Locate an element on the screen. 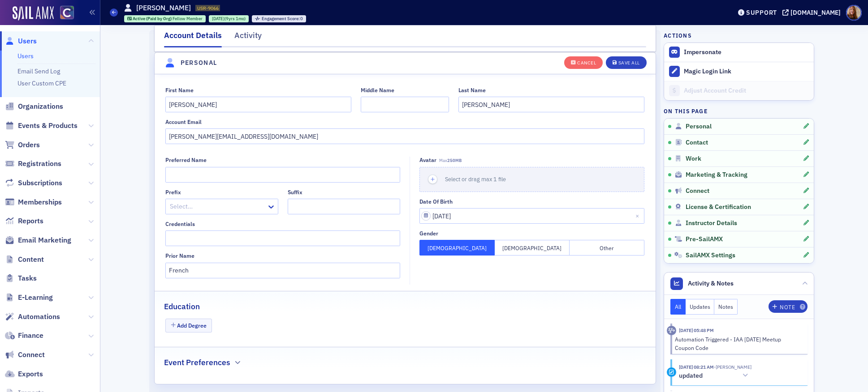  span: Personal is located at coordinates (698, 127).